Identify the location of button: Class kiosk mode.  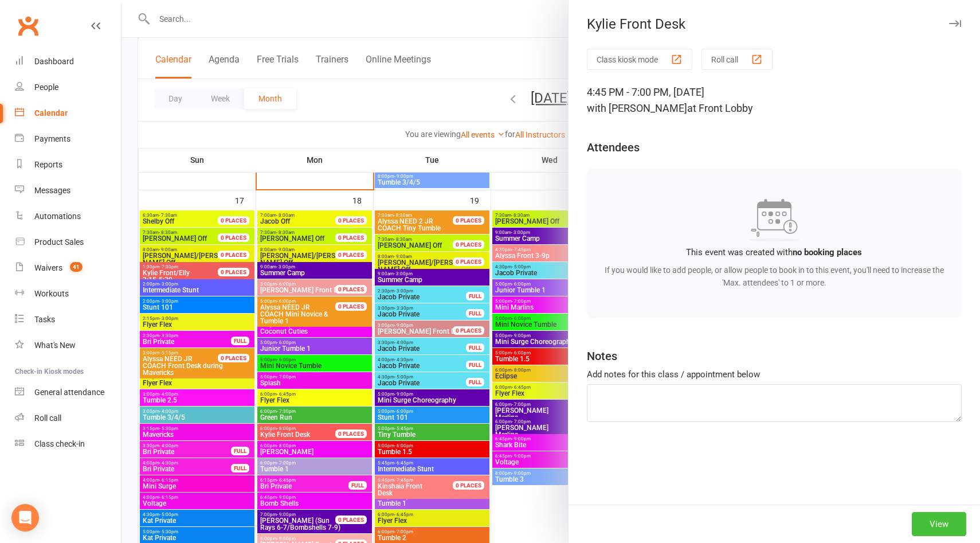
(640, 60).